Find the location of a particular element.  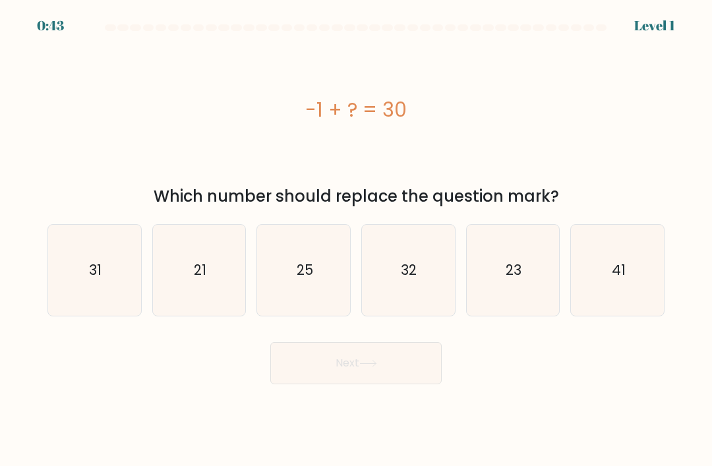

text: 32 is located at coordinates (409, 270).